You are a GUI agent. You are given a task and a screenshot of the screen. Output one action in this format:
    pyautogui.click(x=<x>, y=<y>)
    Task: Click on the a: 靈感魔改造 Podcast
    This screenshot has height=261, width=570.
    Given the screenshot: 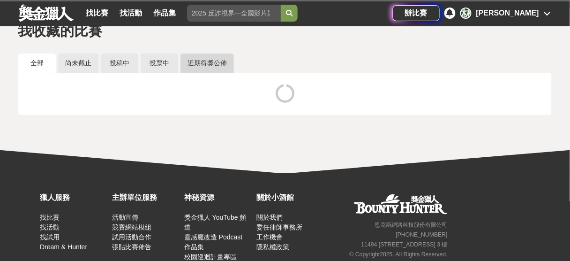 What is the action you would take?
    pyautogui.click(x=213, y=237)
    